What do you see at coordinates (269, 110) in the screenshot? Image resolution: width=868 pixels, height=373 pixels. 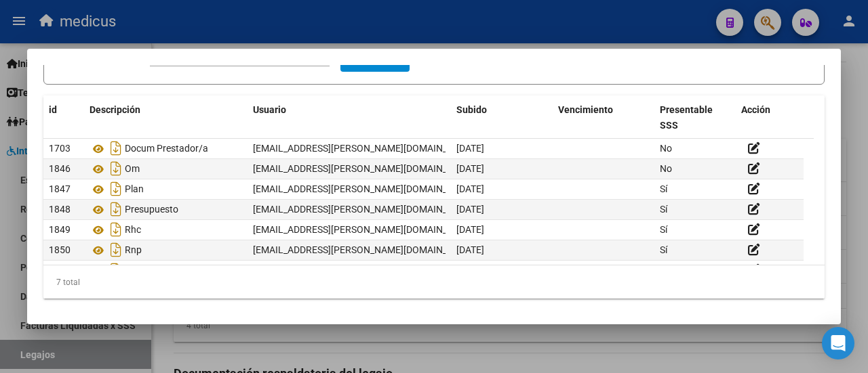 I see `span: Usuario` at bounding box center [269, 110].